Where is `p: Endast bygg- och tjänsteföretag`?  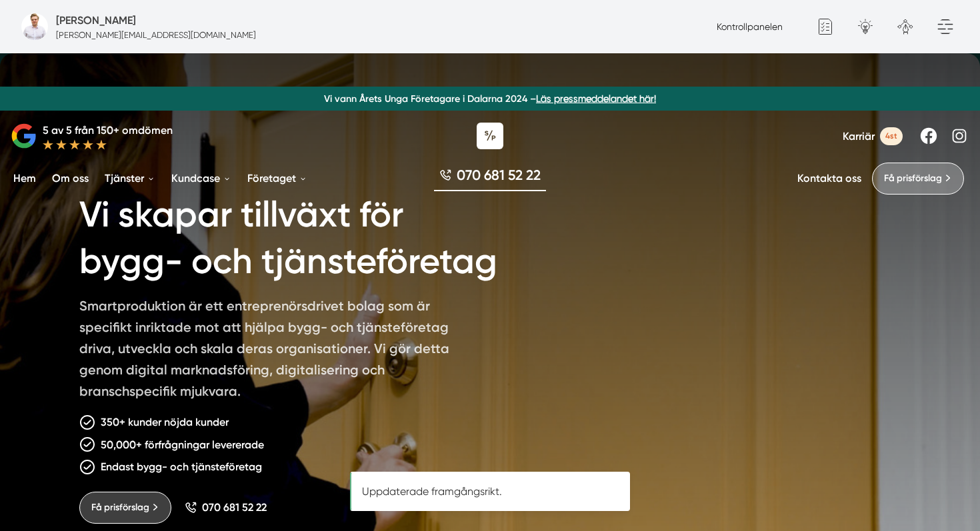
p: Endast bygg- och tjänsteföretag is located at coordinates (182, 467).